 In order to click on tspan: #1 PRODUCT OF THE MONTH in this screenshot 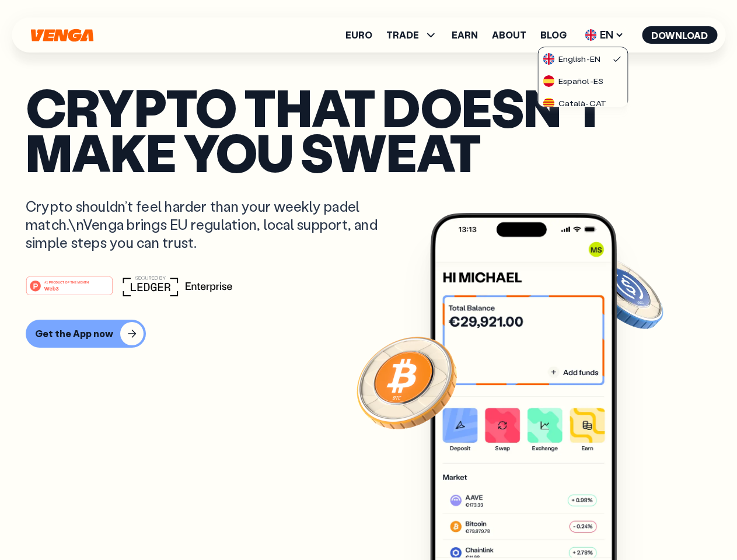, I will do `click(66, 282)`.